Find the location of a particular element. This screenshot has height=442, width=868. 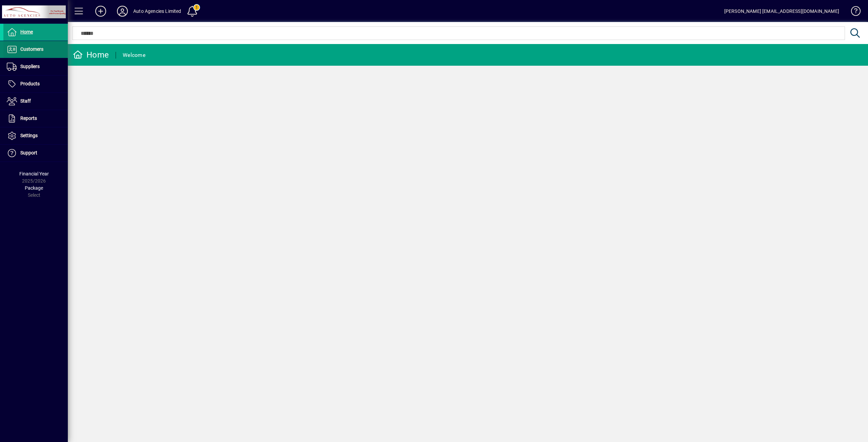

span: Products is located at coordinates (30, 84).